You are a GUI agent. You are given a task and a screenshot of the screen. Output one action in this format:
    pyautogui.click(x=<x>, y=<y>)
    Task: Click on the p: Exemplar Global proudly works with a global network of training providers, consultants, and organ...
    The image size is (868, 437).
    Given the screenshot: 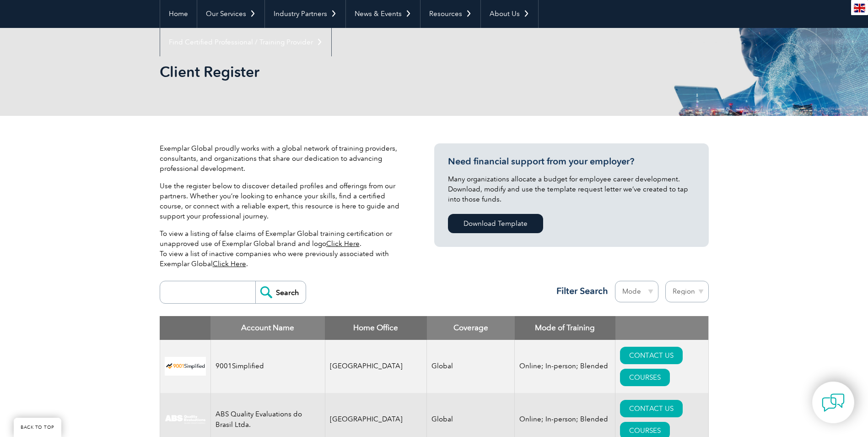 What is the action you would take?
    pyautogui.click(x=283, y=158)
    